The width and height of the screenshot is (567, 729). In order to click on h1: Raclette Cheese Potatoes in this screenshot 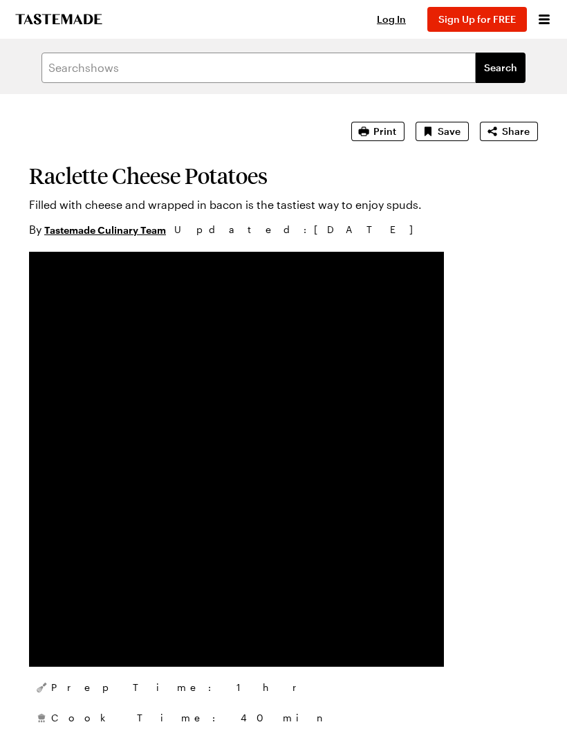, I will do `click(284, 176)`.